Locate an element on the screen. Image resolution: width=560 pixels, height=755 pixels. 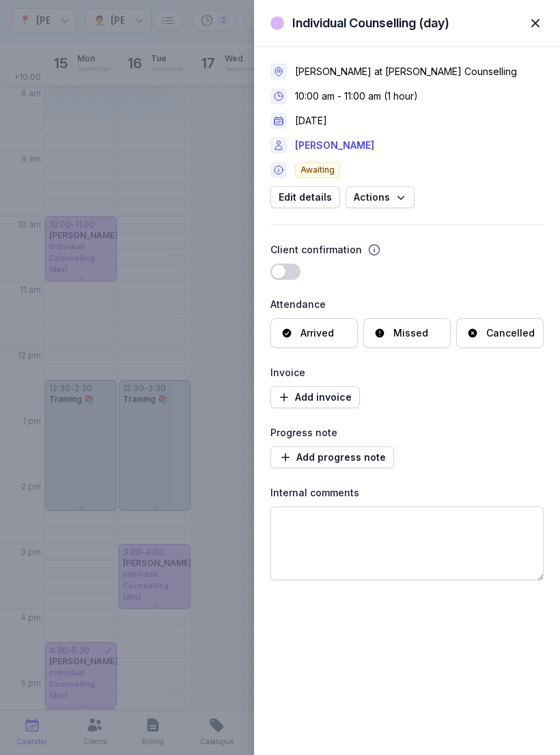
button: Edit details is located at coordinates (306, 197).